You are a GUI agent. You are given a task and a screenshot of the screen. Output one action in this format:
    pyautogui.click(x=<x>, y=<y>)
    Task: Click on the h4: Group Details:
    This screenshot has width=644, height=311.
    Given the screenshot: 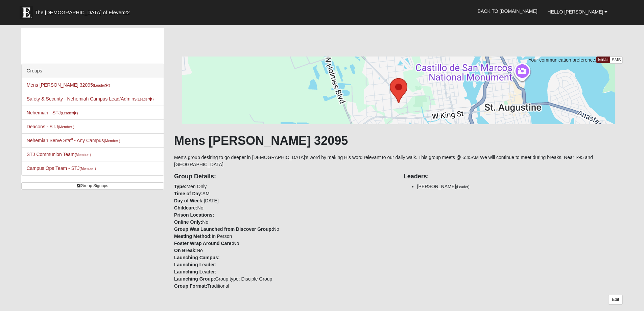 What is the action you would take?
    pyautogui.click(x=284, y=177)
    